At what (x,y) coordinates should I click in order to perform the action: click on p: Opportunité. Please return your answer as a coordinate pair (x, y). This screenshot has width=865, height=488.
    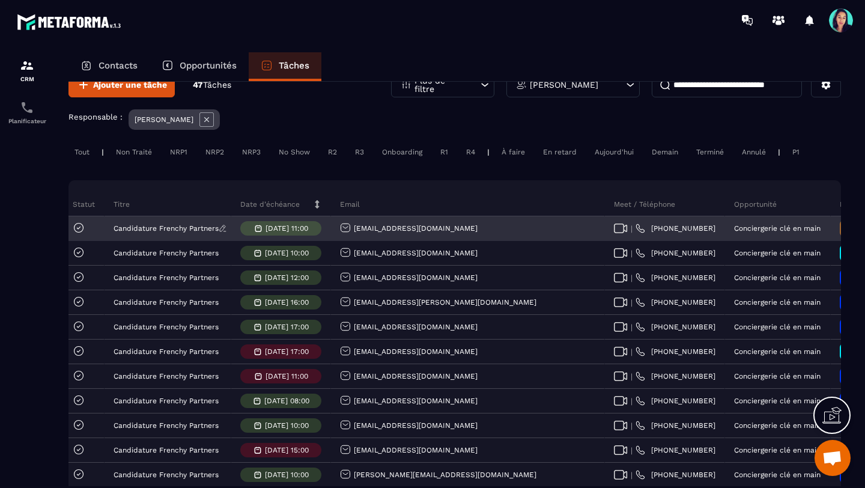
    Looking at the image, I should click on (755, 204).